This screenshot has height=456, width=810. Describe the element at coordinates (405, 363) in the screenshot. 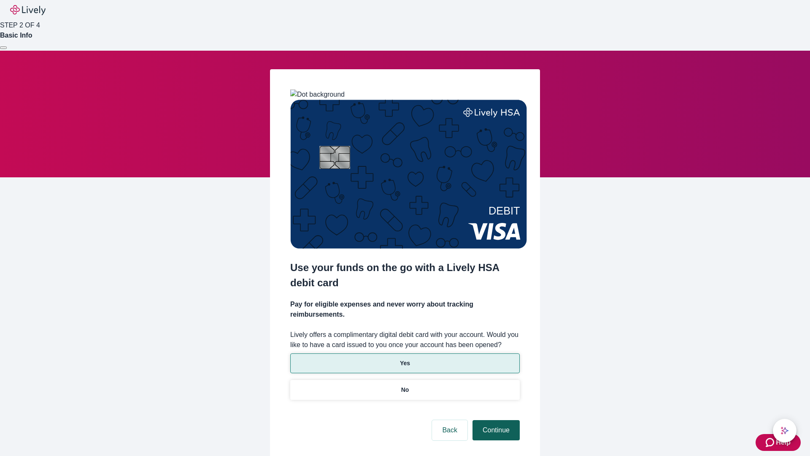

I see `p: Yes` at that location.